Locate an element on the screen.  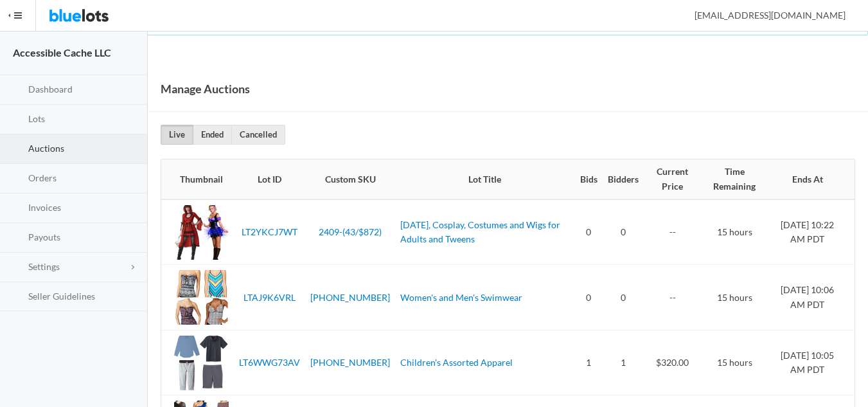
ion-icon: clipboard is located at coordinates (17, 120).